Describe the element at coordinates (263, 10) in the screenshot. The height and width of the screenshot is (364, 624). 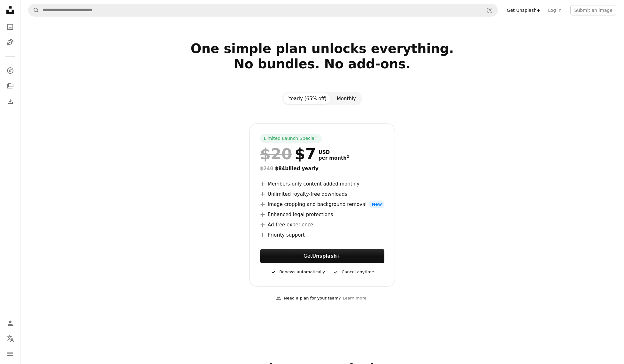
I see `form: Find visuals sitewide` at that location.